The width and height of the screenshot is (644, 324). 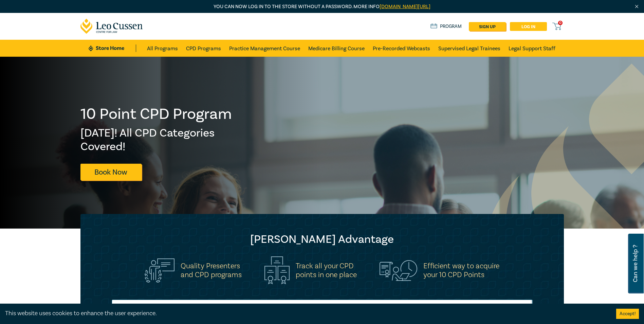 I want to click on img: Track all your CPD<br>points in one place, so click(x=277, y=270).